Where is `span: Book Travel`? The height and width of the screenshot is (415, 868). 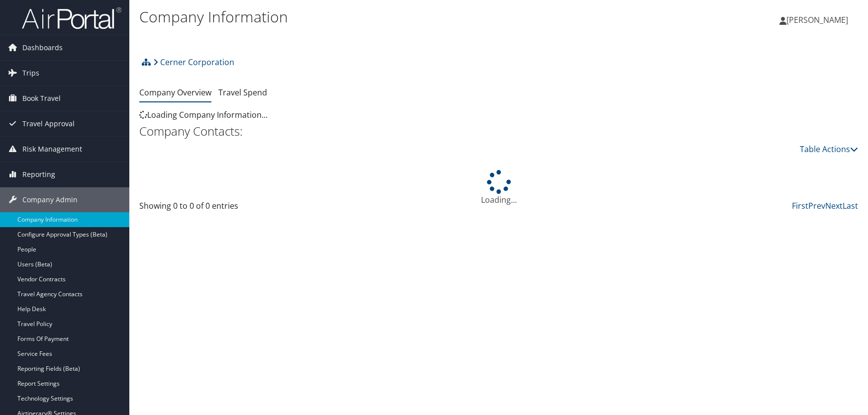 span: Book Travel is located at coordinates (41, 98).